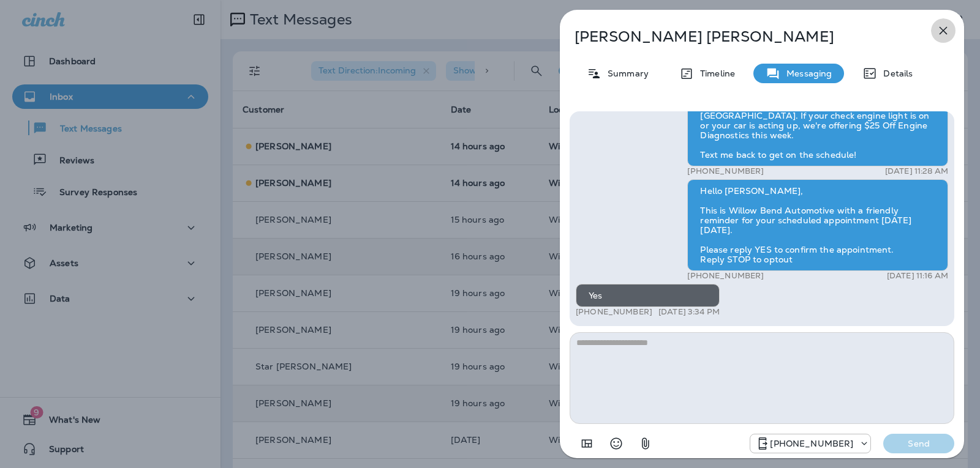 The width and height of the screenshot is (980, 468). Describe the element at coordinates (806, 73) in the screenshot. I see `p: Messaging` at that location.